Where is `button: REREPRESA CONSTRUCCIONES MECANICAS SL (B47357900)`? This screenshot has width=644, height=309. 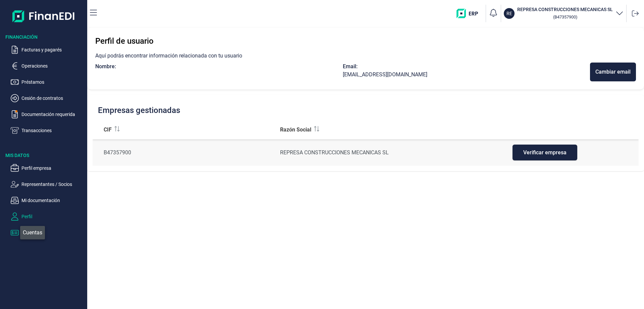
button: REREPRESA CONSTRUCCIONES MECANICAS SL (B47357900) is located at coordinates (563, 13).